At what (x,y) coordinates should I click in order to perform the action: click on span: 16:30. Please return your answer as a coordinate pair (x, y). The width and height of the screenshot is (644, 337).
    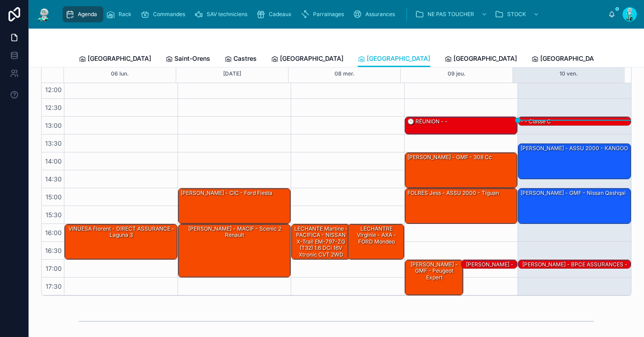
    Looking at the image, I should click on (53, 251).